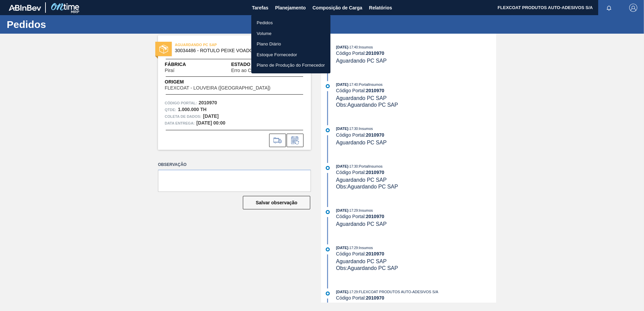  What do you see at coordinates (291, 55) in the screenshot?
I see `a: Estoque Fornecedor` at bounding box center [291, 55].